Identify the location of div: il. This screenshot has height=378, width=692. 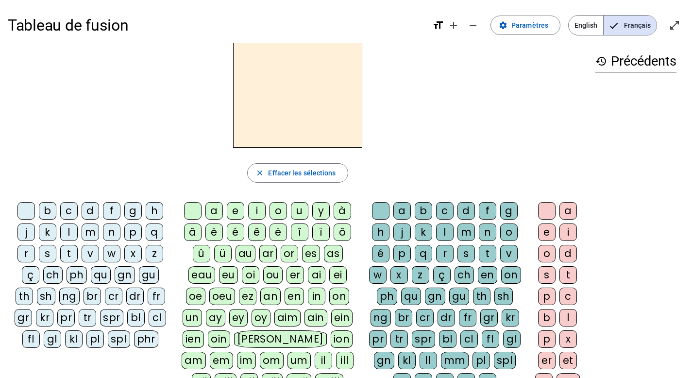
(323, 360).